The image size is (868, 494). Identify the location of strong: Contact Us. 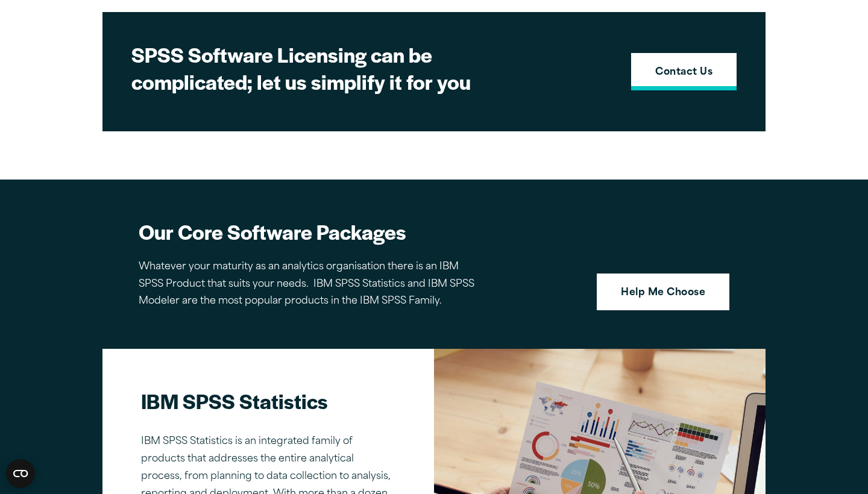
(683, 73).